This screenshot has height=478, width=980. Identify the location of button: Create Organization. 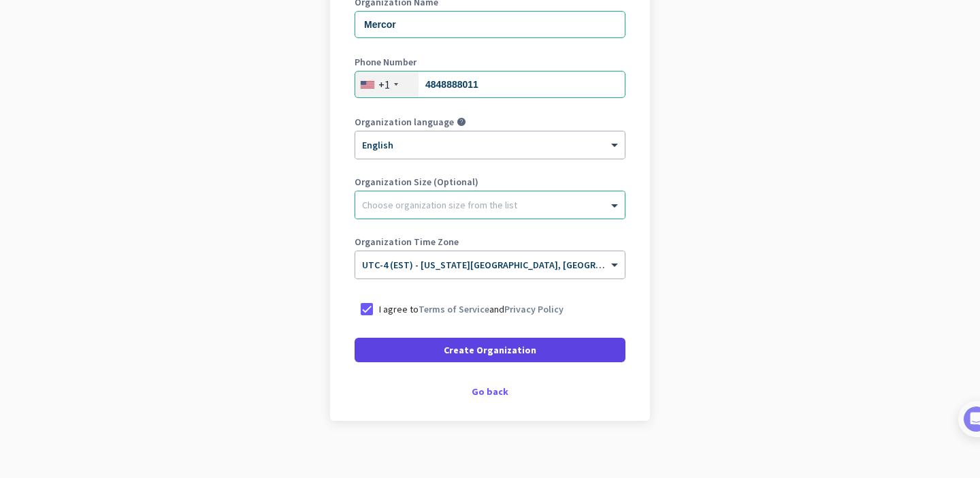
(490, 349).